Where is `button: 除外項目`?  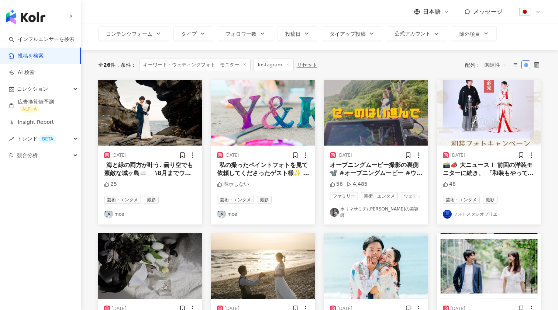
button: 除外項目 is located at coordinates (474, 34).